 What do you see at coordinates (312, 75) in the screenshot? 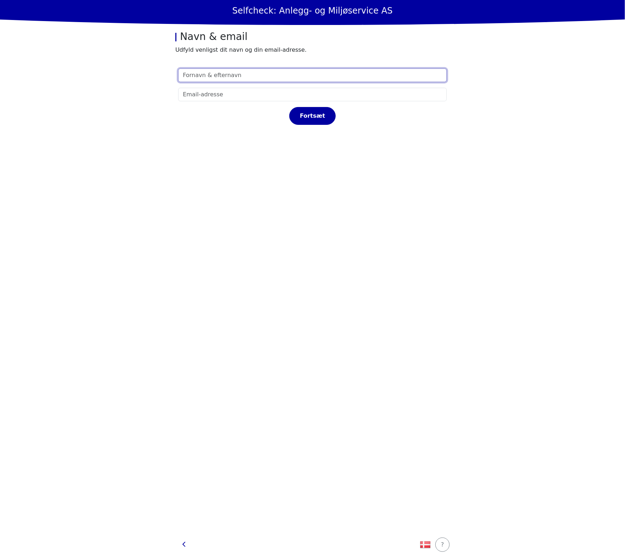
I see `input: Fornavn & efternavn` at bounding box center [312, 75].